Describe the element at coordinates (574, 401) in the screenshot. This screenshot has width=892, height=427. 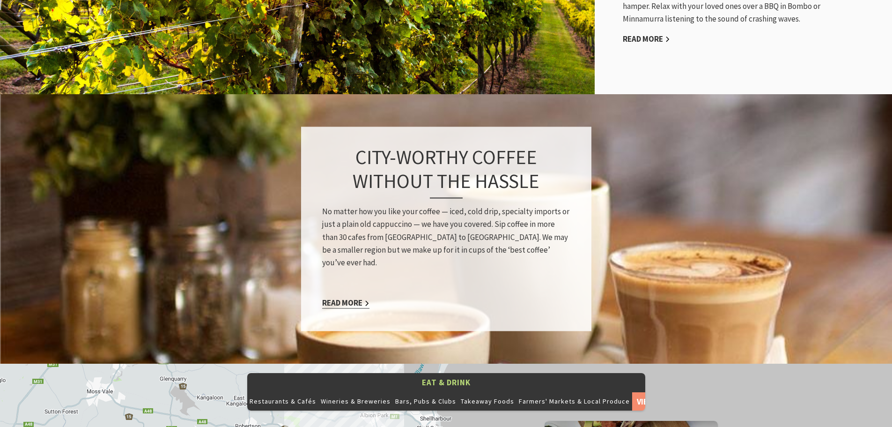
I see `button: Farmers' Markets & Local Produce` at that location.